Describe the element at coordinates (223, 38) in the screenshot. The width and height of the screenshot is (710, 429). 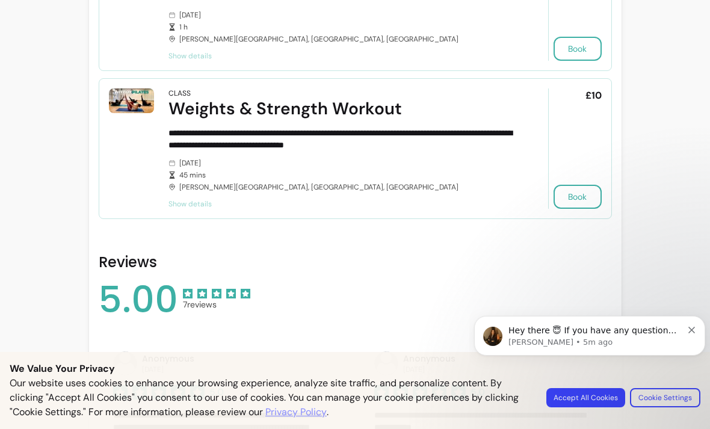
I see `button: Dismiss notification` at that location.